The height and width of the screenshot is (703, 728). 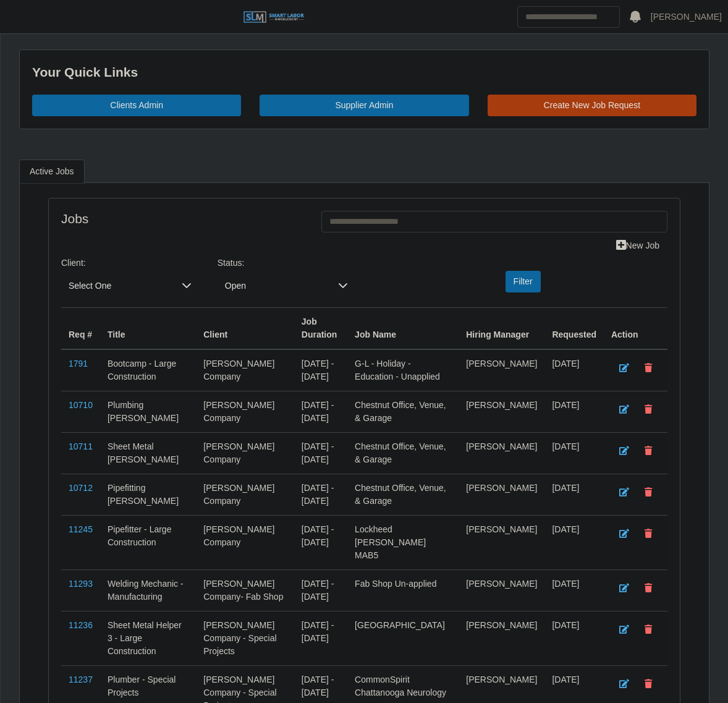 What do you see at coordinates (274, 286) in the screenshot?
I see `span: Open` at bounding box center [274, 286].